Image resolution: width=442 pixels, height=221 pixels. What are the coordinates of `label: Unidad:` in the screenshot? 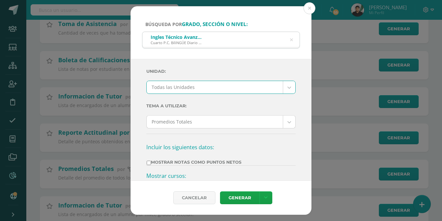 It's located at (221, 71).